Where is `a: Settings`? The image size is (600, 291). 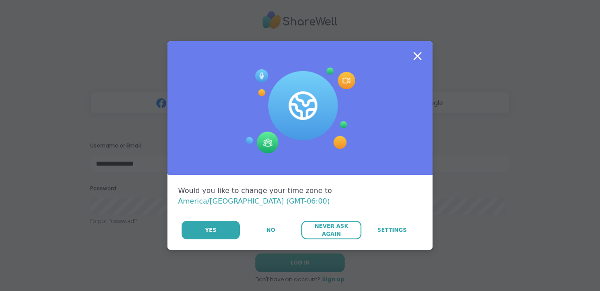 a: Settings is located at coordinates (392, 230).